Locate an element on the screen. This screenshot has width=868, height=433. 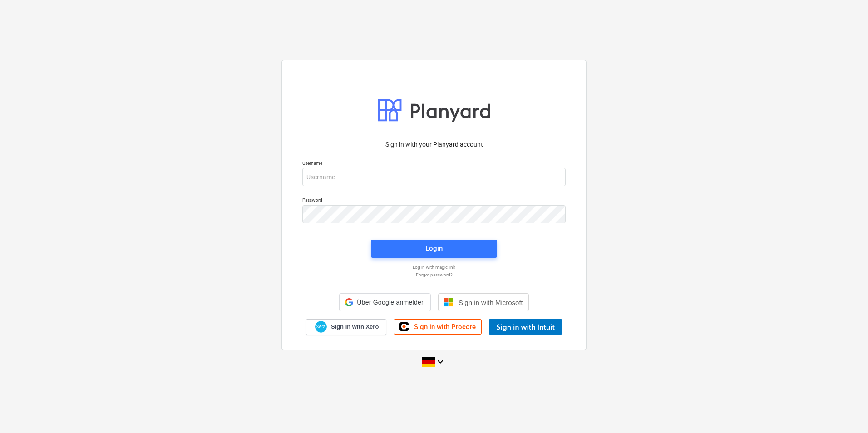
img: Xero logo is located at coordinates (321, 327).